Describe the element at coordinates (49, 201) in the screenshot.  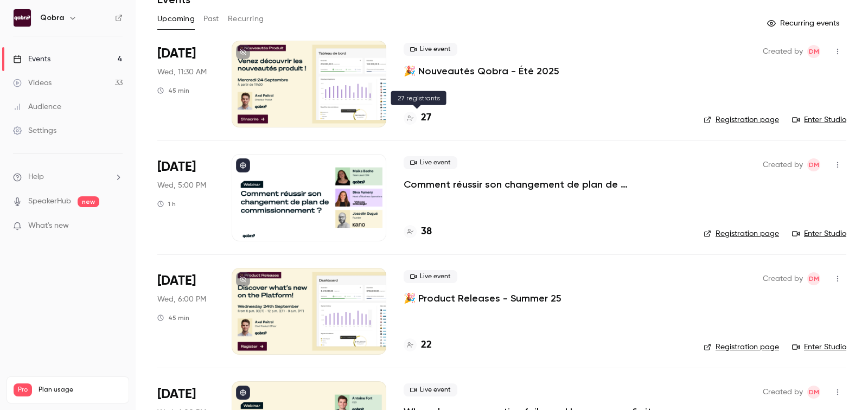
I see `a: SpeakerHub` at that location.